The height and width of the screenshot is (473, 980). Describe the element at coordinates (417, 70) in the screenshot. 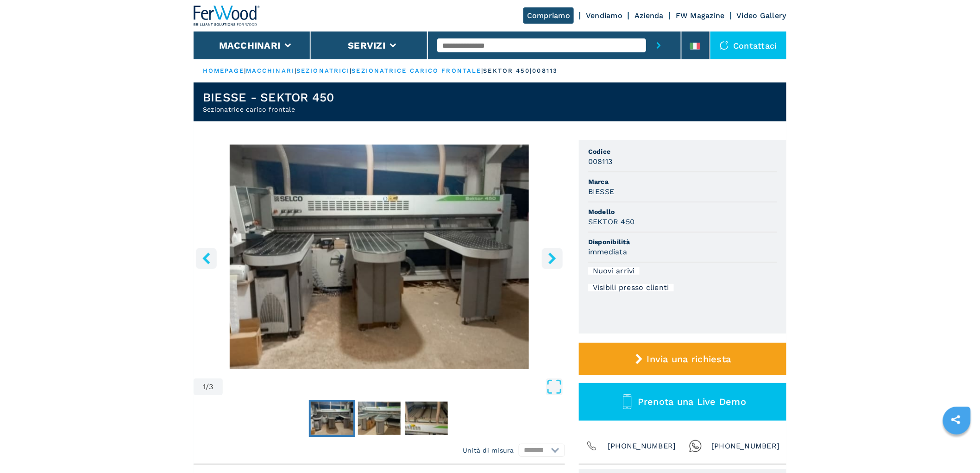

I see `a: sezionatrice carico frontale` at that location.